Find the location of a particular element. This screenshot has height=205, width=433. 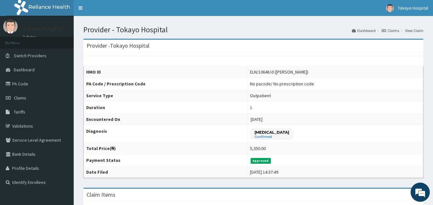

th: Service Type is located at coordinates (165, 96).